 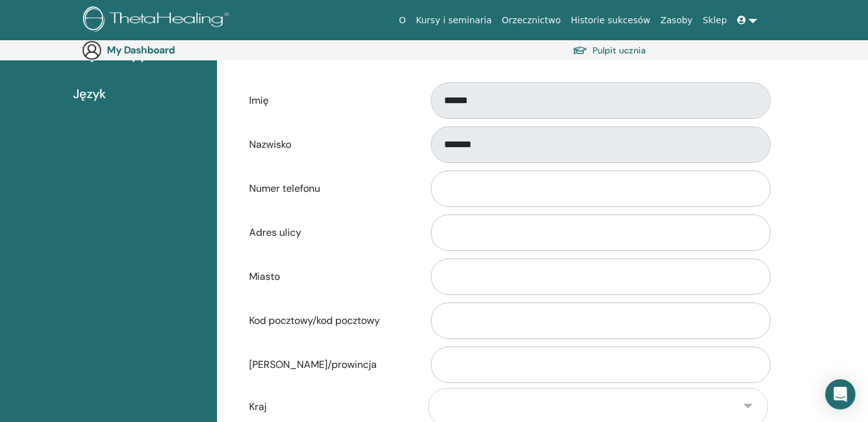 I want to click on a: Orzecznictwo, so click(x=532, y=20).